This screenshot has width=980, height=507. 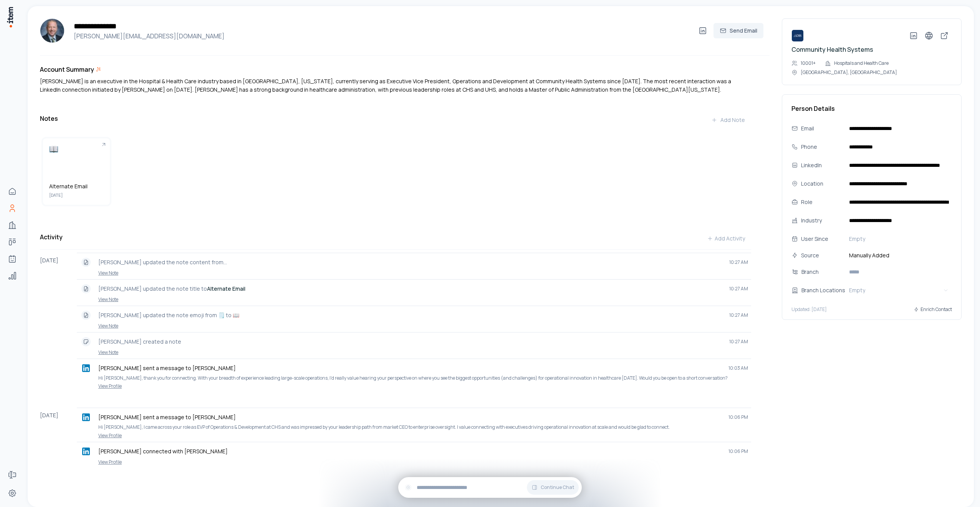 What do you see at coordinates (832, 49) in the screenshot?
I see `a: Community Health Systems` at bounding box center [832, 49].